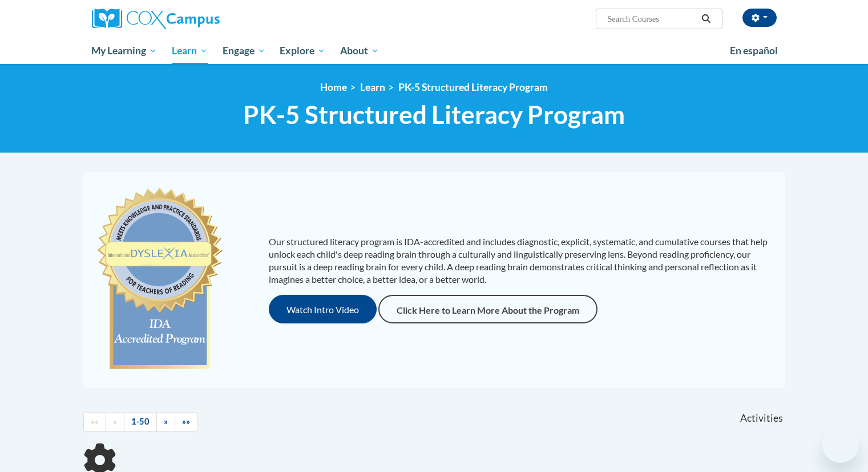 This screenshot has height=472, width=868. Describe the element at coordinates (473, 87) in the screenshot. I see `a: PK-5 Structured Literacy Program` at that location.